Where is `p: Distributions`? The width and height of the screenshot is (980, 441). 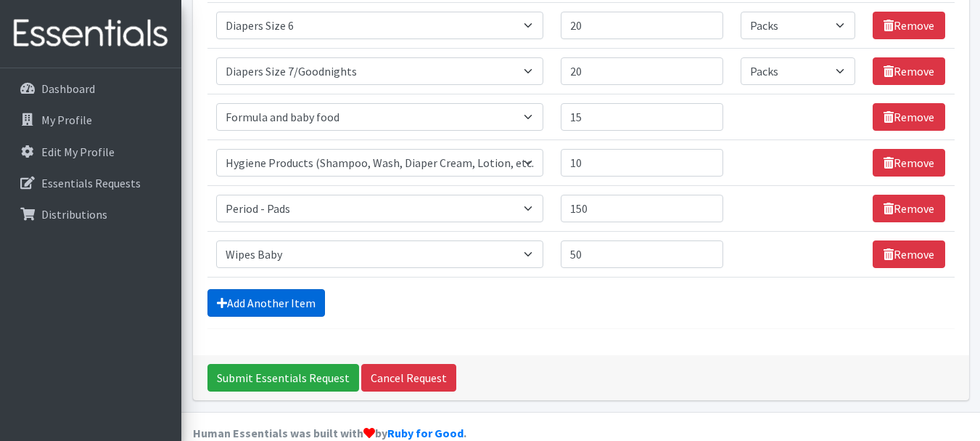
p: Distributions is located at coordinates (74, 215).